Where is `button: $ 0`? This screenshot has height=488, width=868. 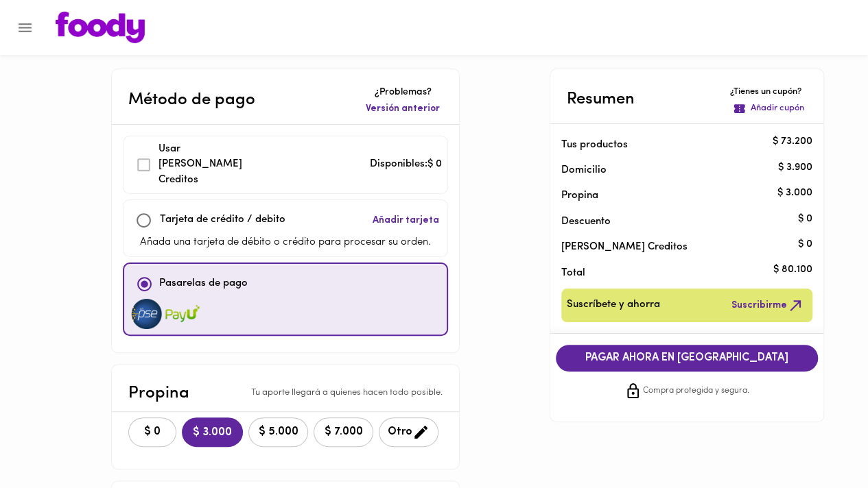
button: $ 0 is located at coordinates (152, 432).